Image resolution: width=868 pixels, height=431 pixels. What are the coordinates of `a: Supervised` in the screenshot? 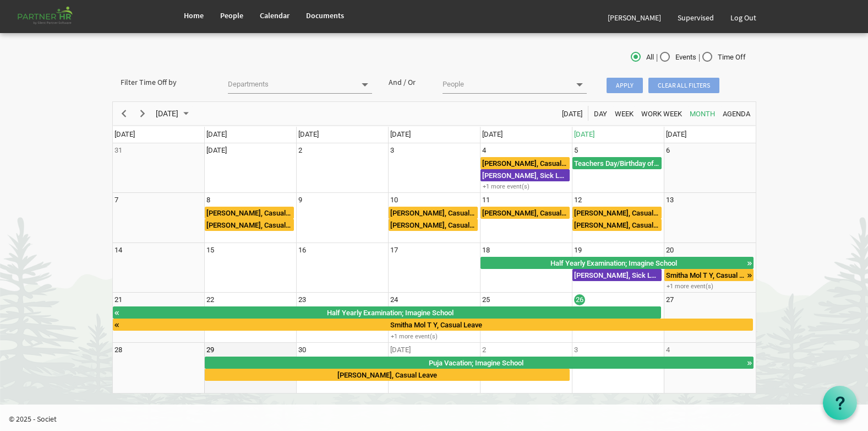 It's located at (696, 18).